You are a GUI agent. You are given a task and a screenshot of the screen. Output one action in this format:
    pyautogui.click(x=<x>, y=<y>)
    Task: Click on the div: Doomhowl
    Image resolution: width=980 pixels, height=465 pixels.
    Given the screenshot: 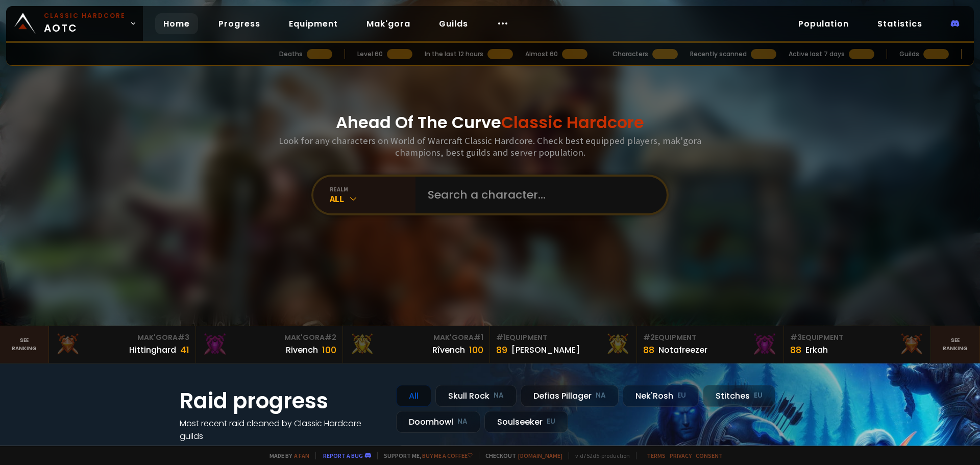 What is the action you would take?
    pyautogui.click(x=438, y=422)
    